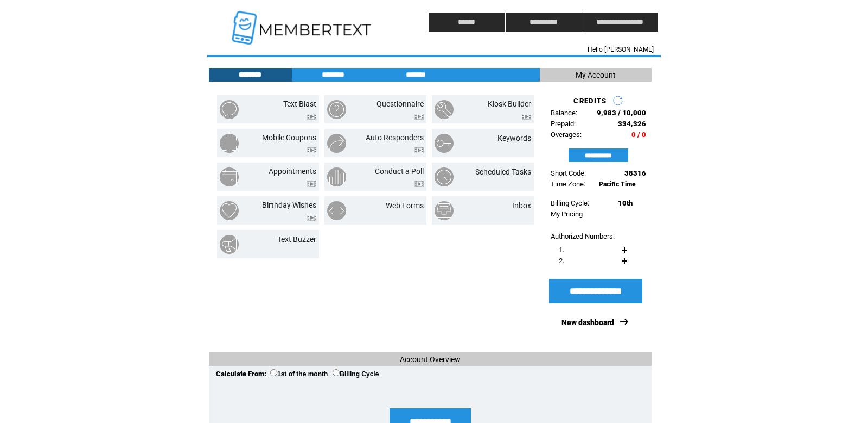  Describe the element at coordinates (444, 176) in the screenshot. I see `img: scheduled-tasks.png` at that location.